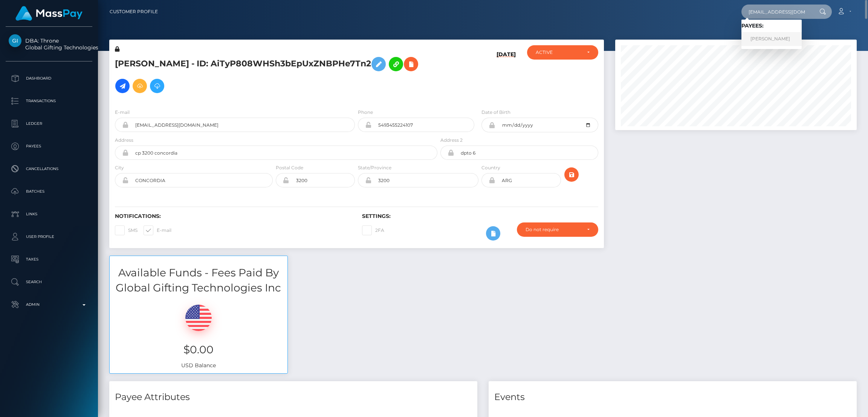  I want to click on a: Dashboard, so click(49, 78).